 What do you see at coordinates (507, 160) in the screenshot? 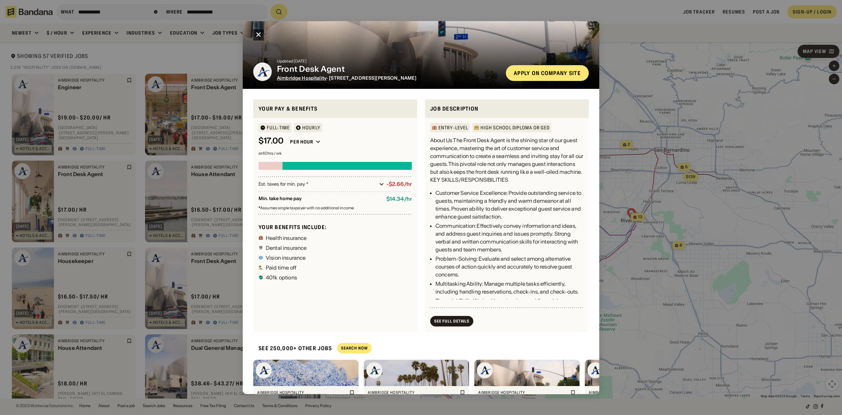
I see `div: About Us The Front Desk Agent is the shining star of our guest experience, mastering the art of c...` at bounding box center [507, 160].